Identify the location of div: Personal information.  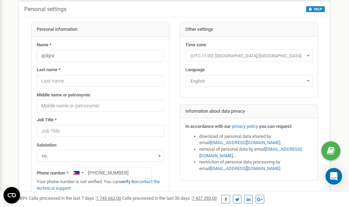
(100, 30).